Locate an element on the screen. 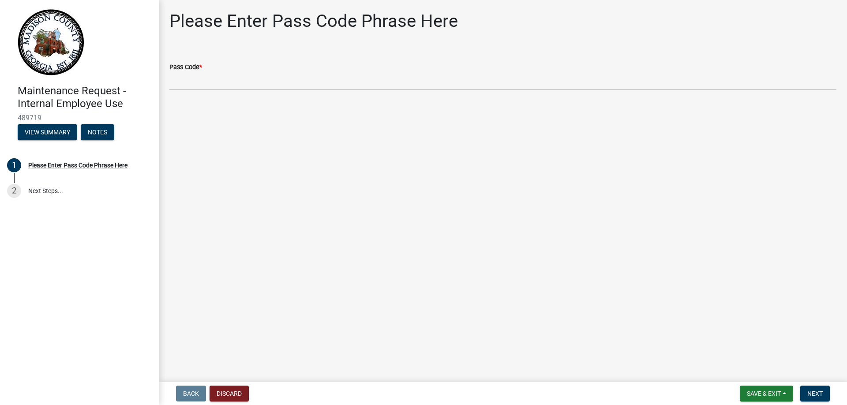 This screenshot has width=847, height=405. span: Back is located at coordinates (191, 394).